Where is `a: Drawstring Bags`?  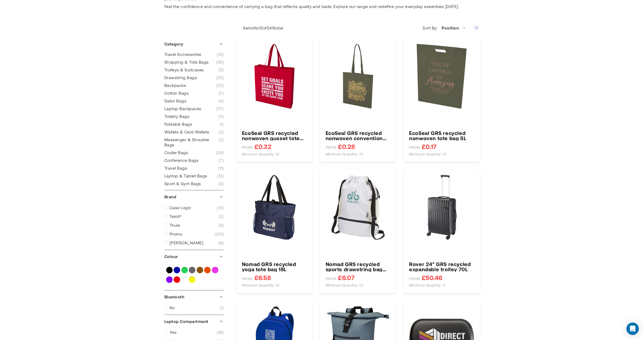 a: Drawstring Bags is located at coordinates (194, 78).